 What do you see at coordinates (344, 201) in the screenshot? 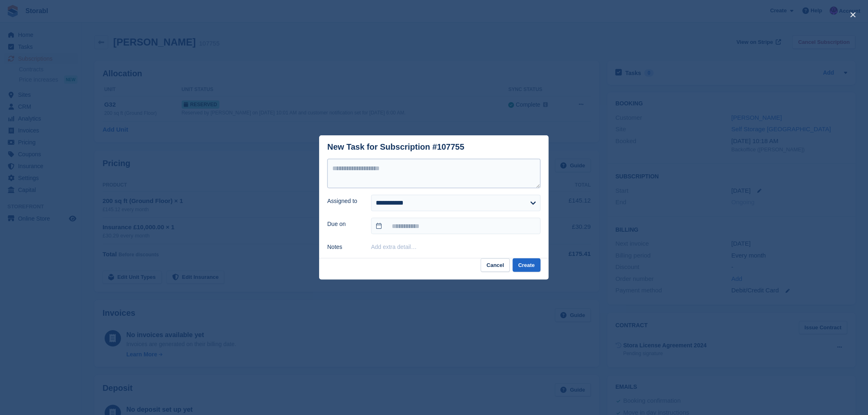
I see `label: Assigned to` at bounding box center [344, 201].